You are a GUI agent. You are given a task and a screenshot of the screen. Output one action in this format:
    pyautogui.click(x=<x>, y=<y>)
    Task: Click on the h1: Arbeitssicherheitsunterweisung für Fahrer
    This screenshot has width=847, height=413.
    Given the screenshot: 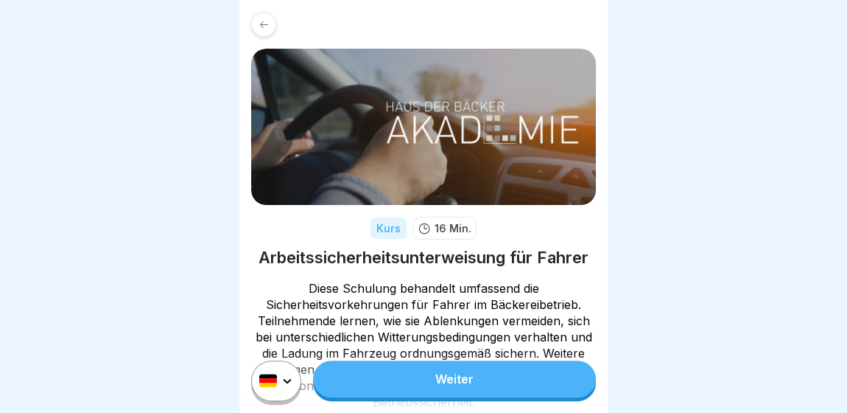 What is the action you would take?
    pyautogui.click(x=424, y=257)
    